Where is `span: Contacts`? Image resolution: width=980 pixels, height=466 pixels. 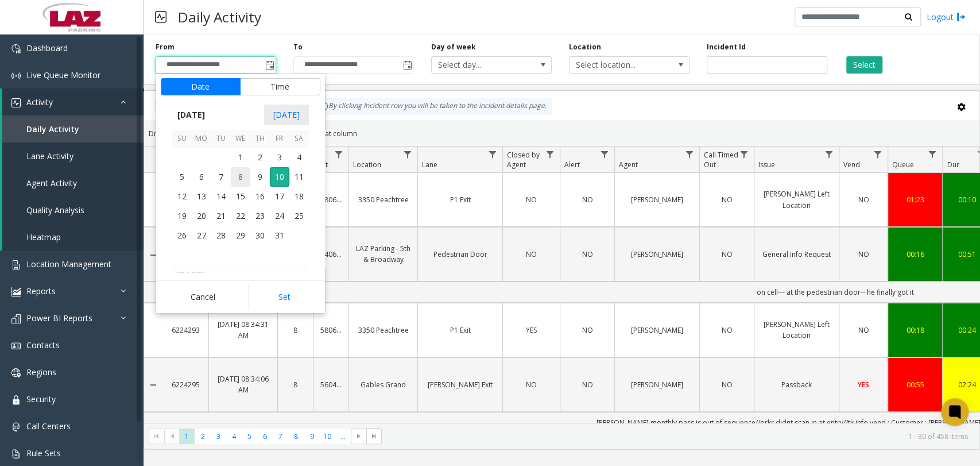 span: Contacts is located at coordinates (43, 344).